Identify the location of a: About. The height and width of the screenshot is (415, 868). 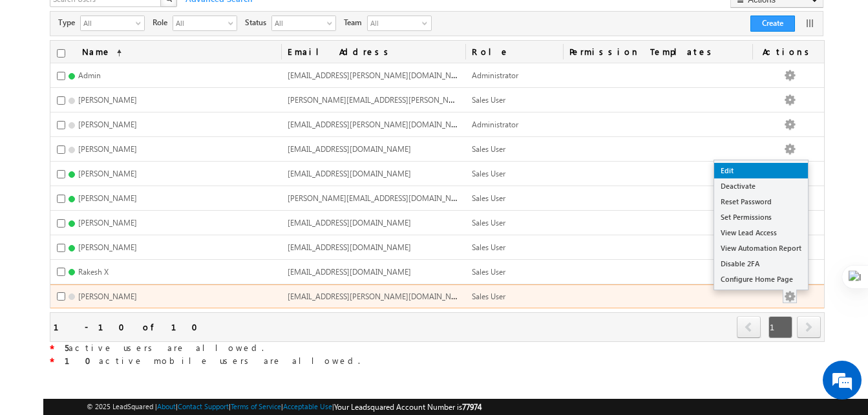
(166, 406).